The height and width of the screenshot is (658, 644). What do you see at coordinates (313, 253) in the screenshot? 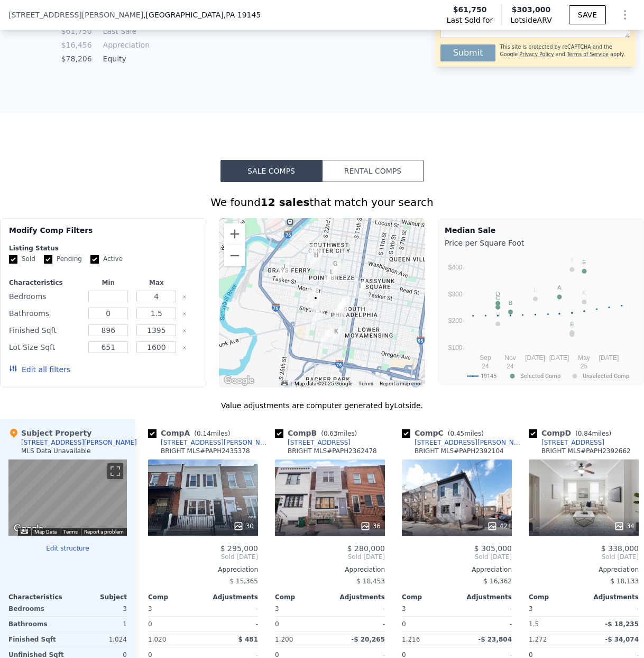
I see `div: 2315 Federal St` at bounding box center [313, 253].